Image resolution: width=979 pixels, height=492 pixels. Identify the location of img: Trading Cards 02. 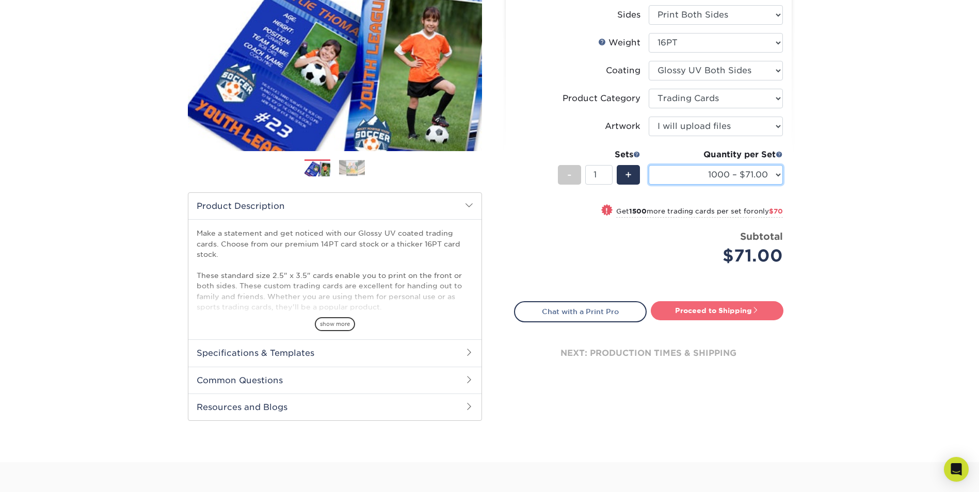
(352, 168).